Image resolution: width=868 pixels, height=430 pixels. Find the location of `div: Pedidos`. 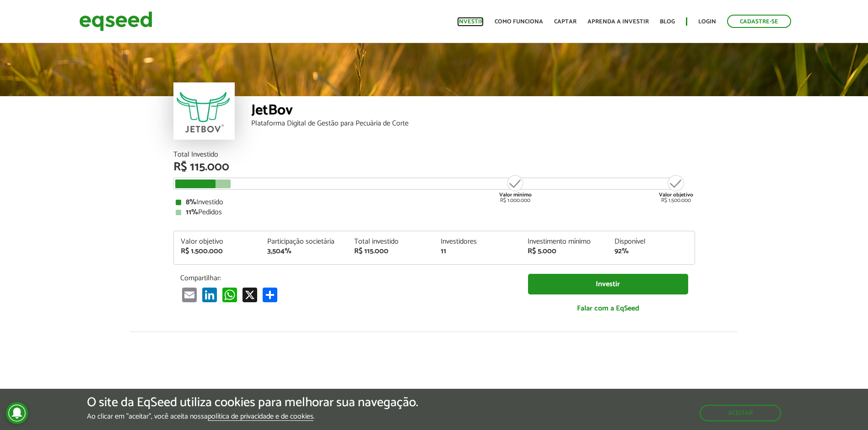

div: Pedidos is located at coordinates (434, 212).